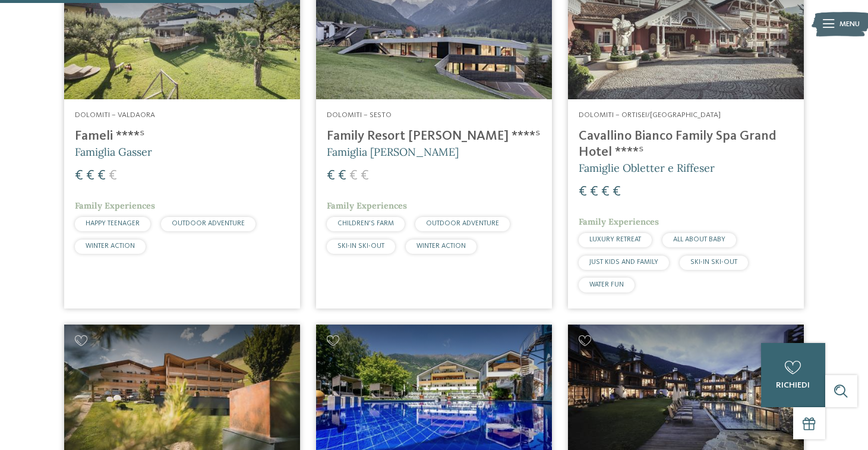 The width and height of the screenshot is (868, 450). I want to click on span: Dolomiti – Valdaora, so click(115, 115).